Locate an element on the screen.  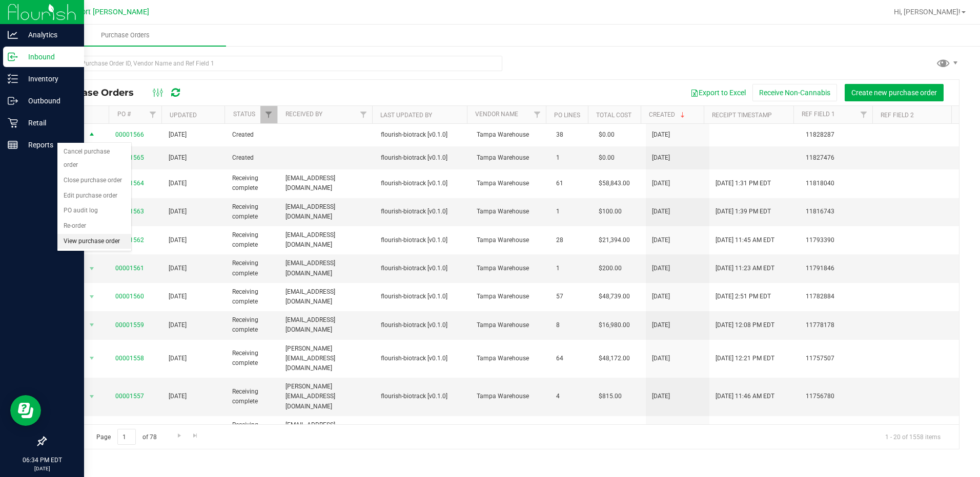
li: PO audit log is located at coordinates (94, 211).